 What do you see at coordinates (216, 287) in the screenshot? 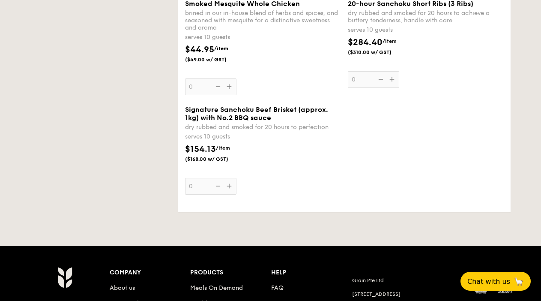
I see `a: Meals On Demand` at bounding box center [216, 287].